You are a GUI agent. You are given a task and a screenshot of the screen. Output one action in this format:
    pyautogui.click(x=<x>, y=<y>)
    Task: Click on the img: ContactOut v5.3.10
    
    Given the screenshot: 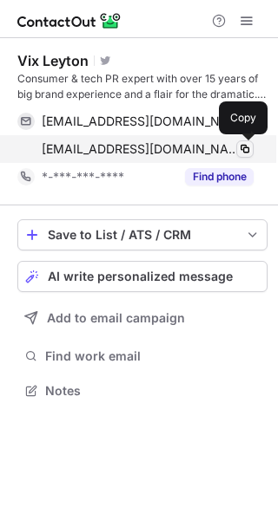 What is the action you would take?
    pyautogui.click(x=69, y=21)
    